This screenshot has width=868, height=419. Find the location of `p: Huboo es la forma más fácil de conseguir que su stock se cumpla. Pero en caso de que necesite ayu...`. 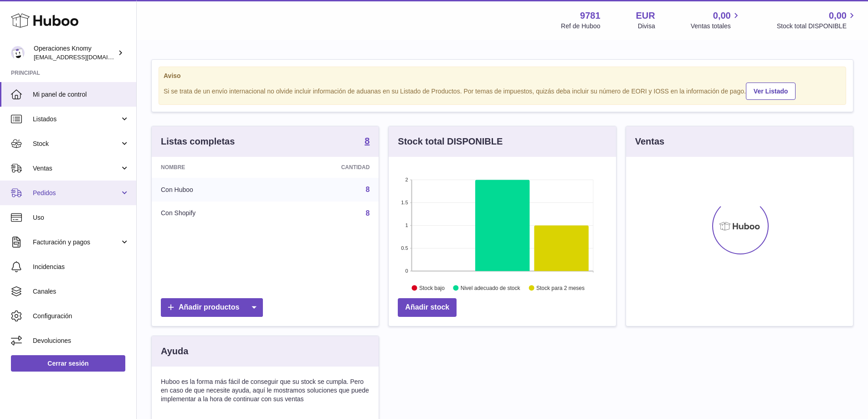

p: Huboo es la forma más fácil de conseguir que su stock se cumpla. Pero en caso de que necesite ayu... is located at coordinates (265, 390).